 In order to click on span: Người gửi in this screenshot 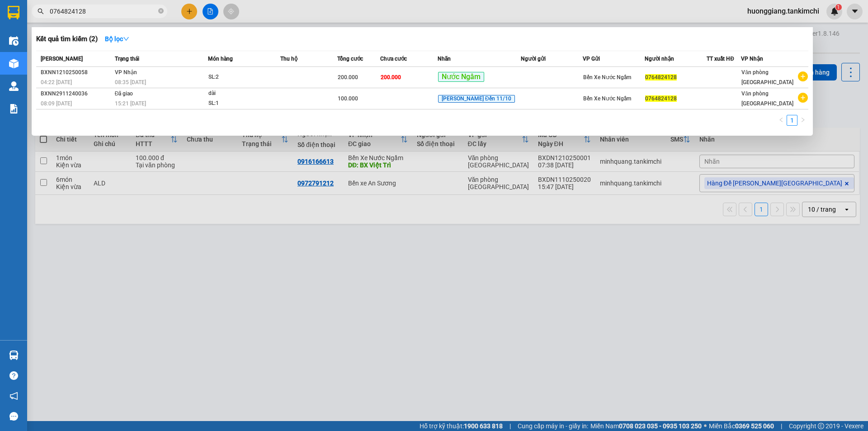, I will do `click(533, 59)`.